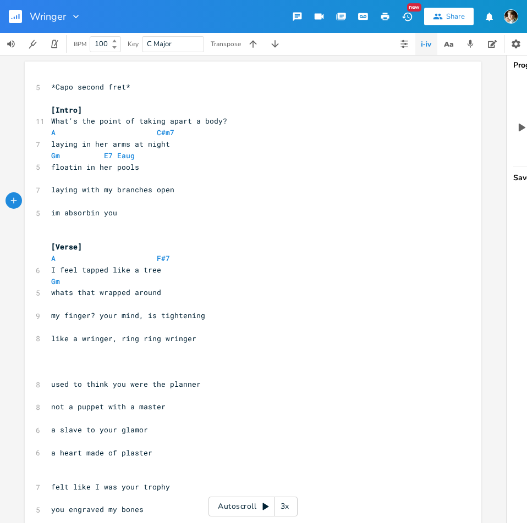 This screenshot has width=527, height=523. What do you see at coordinates (106, 270) in the screenshot?
I see `span: I feel tapped like a tree` at bounding box center [106, 270].